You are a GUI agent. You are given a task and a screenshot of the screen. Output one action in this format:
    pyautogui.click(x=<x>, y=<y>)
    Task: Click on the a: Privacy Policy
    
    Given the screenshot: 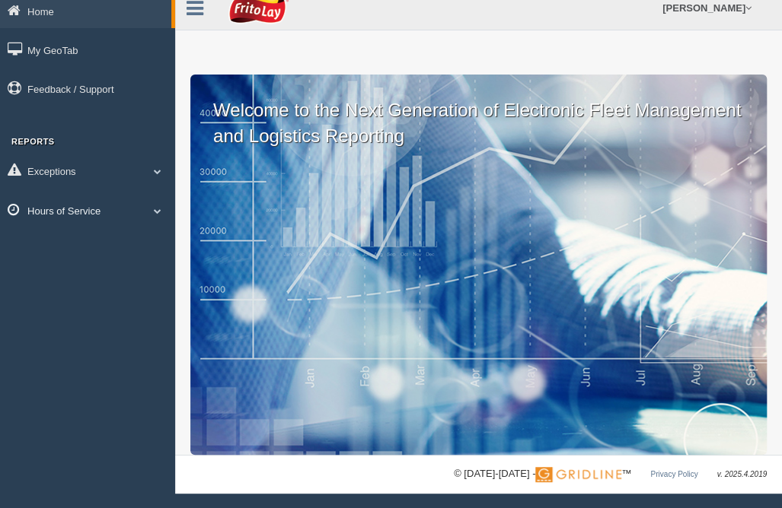 What is the action you would take?
    pyautogui.click(x=674, y=474)
    